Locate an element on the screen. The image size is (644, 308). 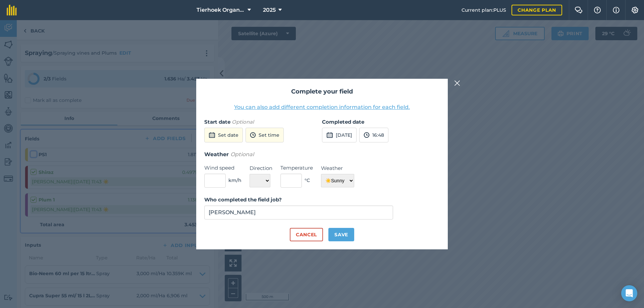
label: Temperature is located at coordinates (296, 168).